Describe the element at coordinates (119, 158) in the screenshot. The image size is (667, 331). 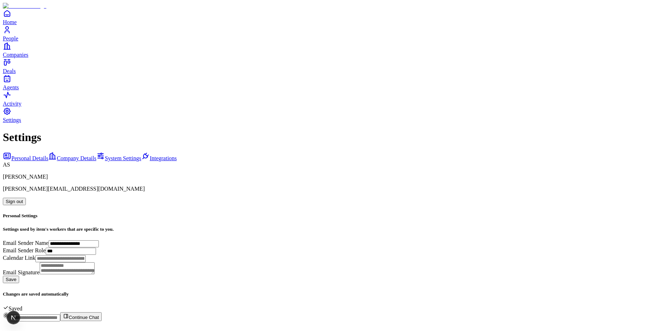
I see `a: System Settings` at that location.